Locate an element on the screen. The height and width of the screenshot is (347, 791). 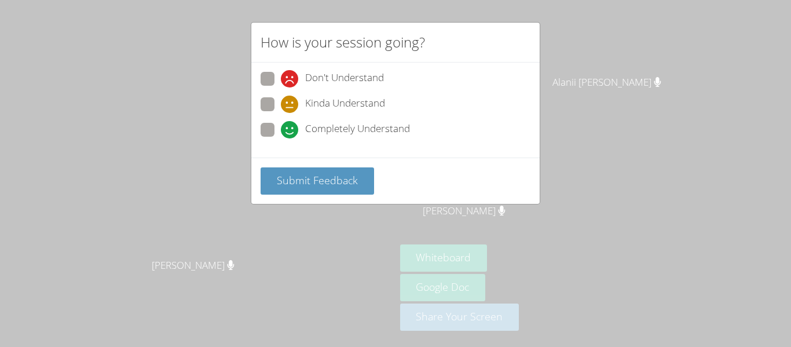
span: Completely Understand is located at coordinates (357, 130).